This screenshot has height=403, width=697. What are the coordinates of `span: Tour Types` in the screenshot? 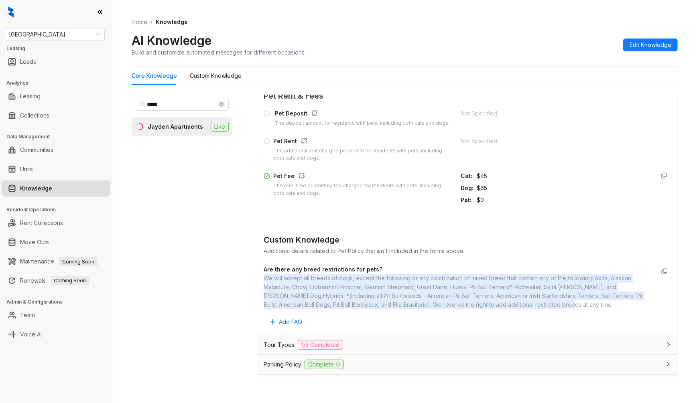 It's located at (279, 345).